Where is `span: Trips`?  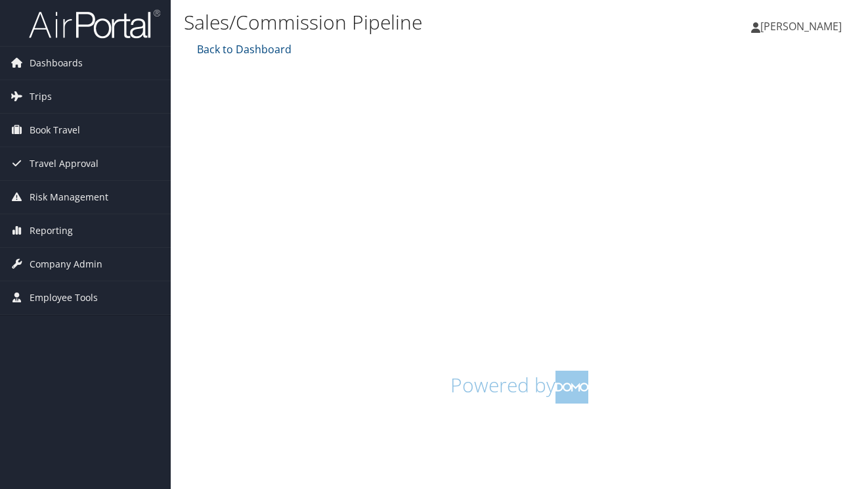 span: Trips is located at coordinates (41, 97).